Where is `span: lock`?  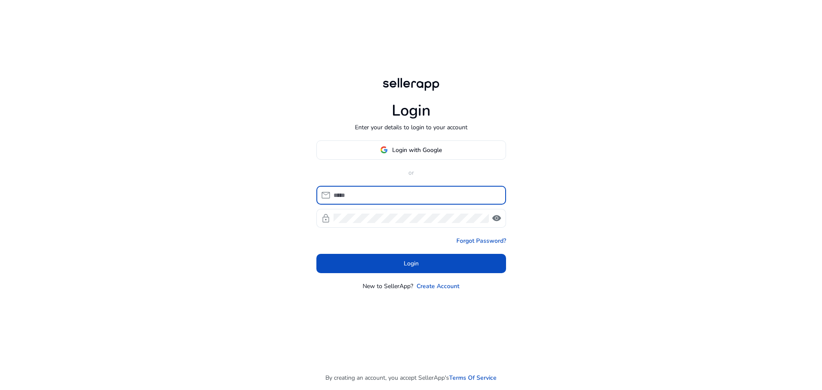
span: lock is located at coordinates (326, 218).